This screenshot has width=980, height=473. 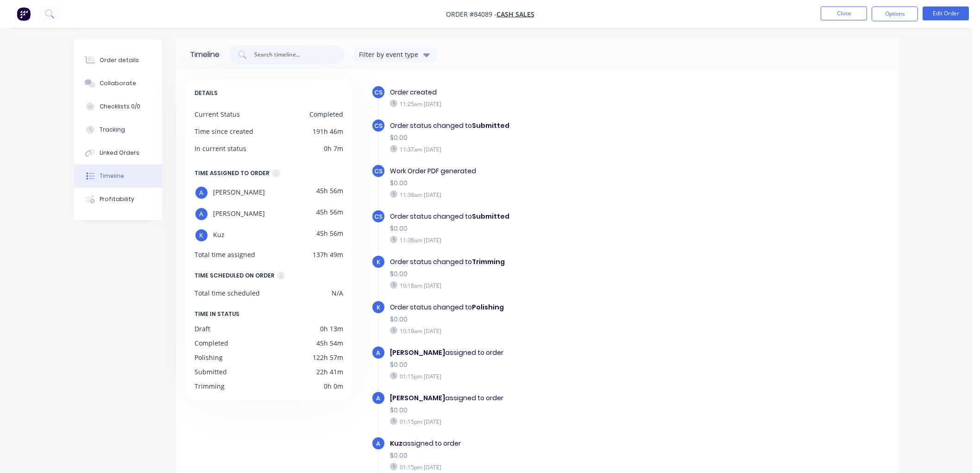 I want to click on span: TIME IN STATUS, so click(x=217, y=314).